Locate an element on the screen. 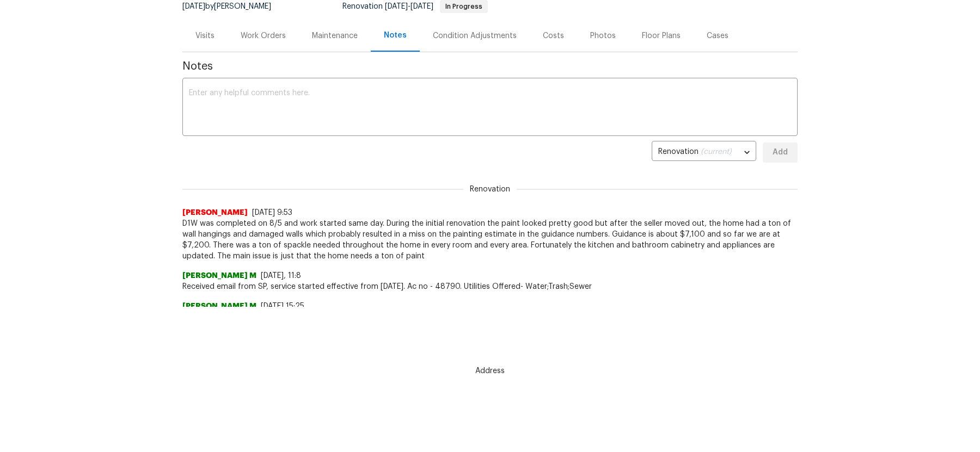 The image size is (980, 452). div: Notes is located at coordinates (395, 35).